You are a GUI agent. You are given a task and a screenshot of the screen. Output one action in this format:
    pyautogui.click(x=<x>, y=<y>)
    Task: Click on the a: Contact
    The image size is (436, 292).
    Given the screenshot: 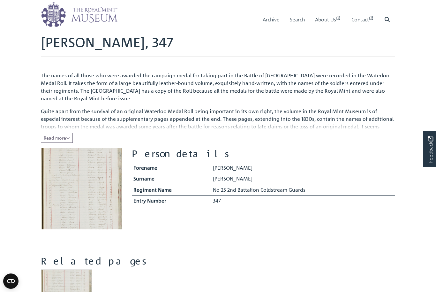 What is the action you would take?
    pyautogui.click(x=363, y=19)
    